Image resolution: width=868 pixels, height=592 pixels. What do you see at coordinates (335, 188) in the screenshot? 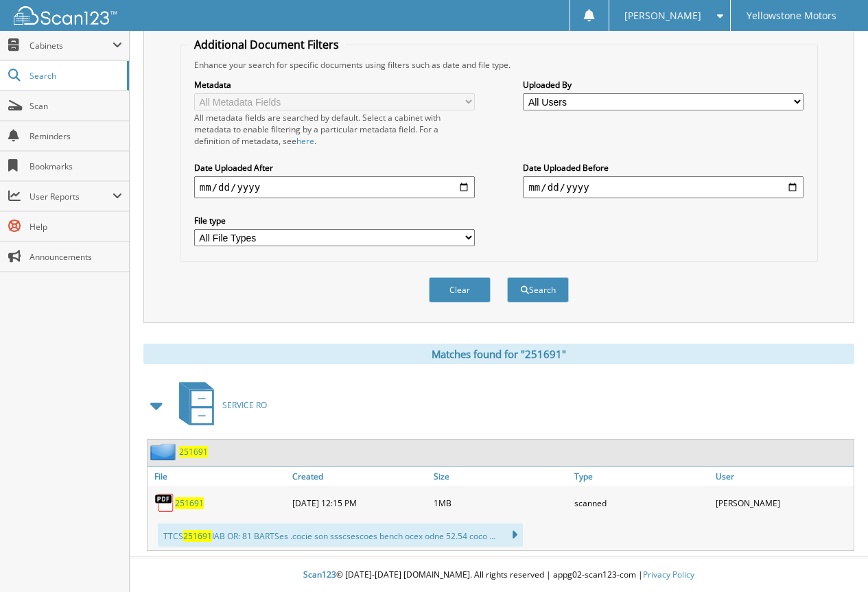
I see `input: start` at bounding box center [335, 188].